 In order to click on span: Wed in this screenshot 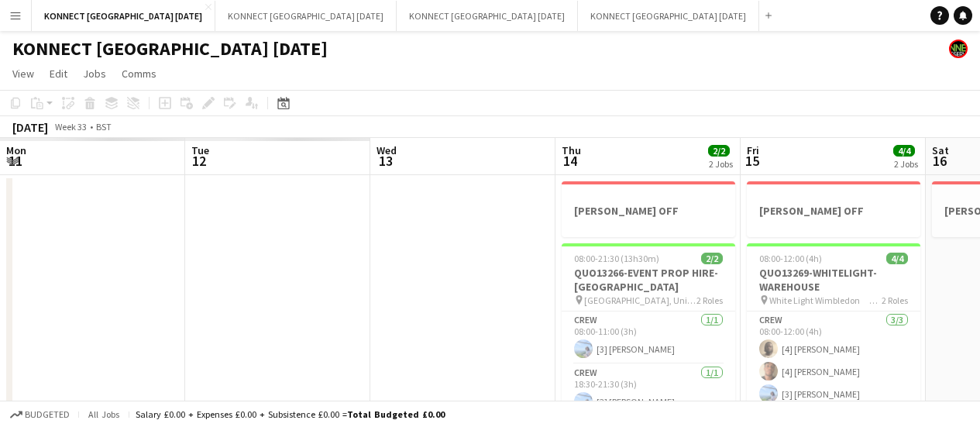, I will do `click(386, 150)`.